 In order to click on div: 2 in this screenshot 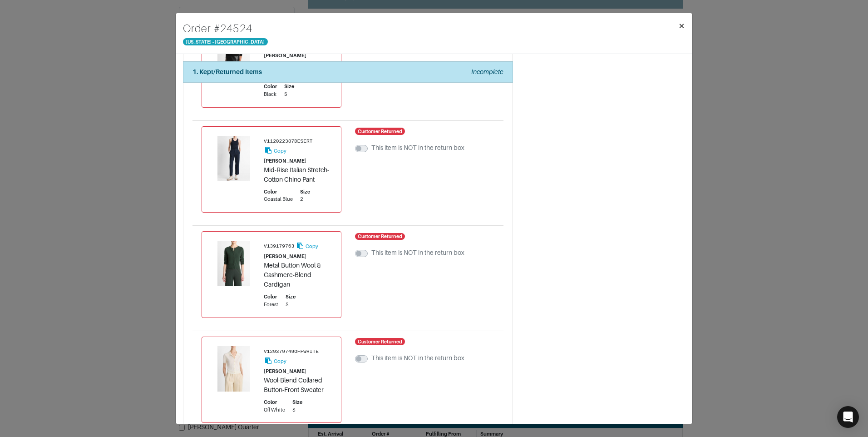, I will do `click(305, 199)`.